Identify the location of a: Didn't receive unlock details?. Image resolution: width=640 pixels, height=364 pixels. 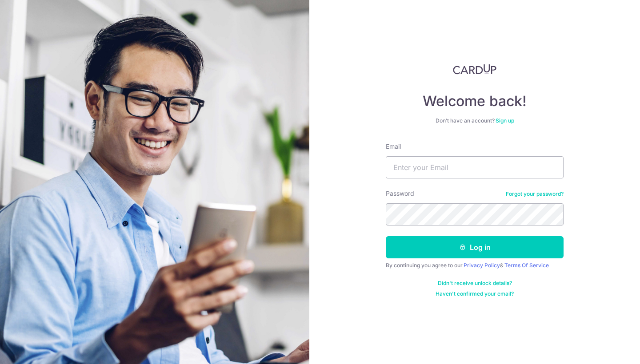
(474, 283).